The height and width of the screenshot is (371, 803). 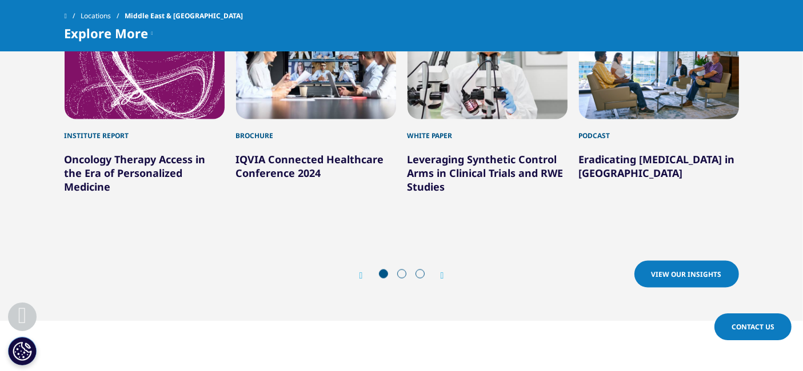 I want to click on a: View our Insights, so click(x=686, y=274).